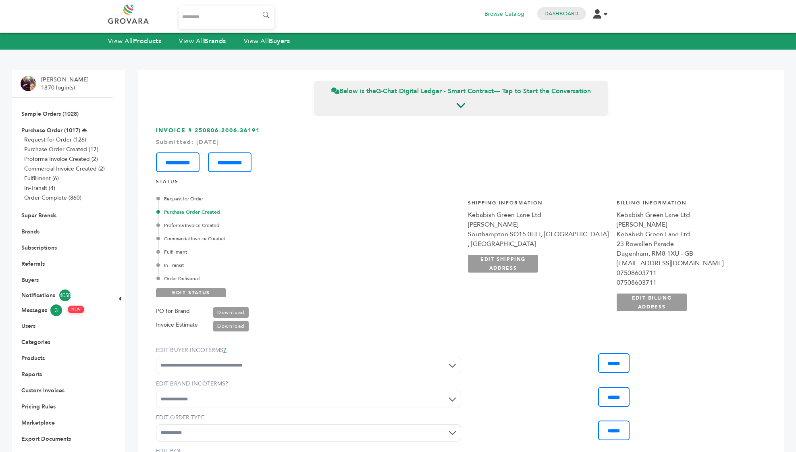 This screenshot has height=452, width=796. Describe the element at coordinates (309, 418) in the screenshot. I see `label: EDIT ORDER TYPE` at that location.